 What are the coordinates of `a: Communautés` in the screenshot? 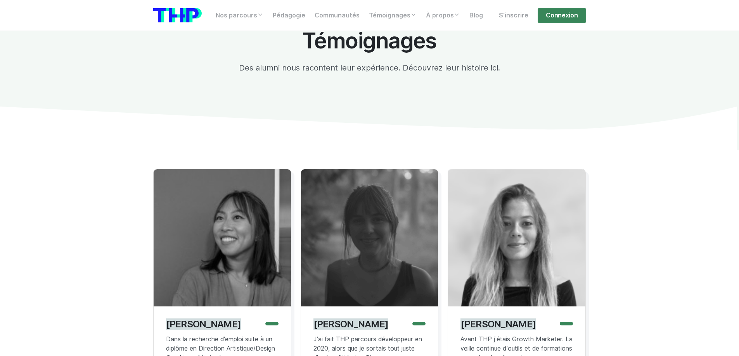 It's located at (337, 16).